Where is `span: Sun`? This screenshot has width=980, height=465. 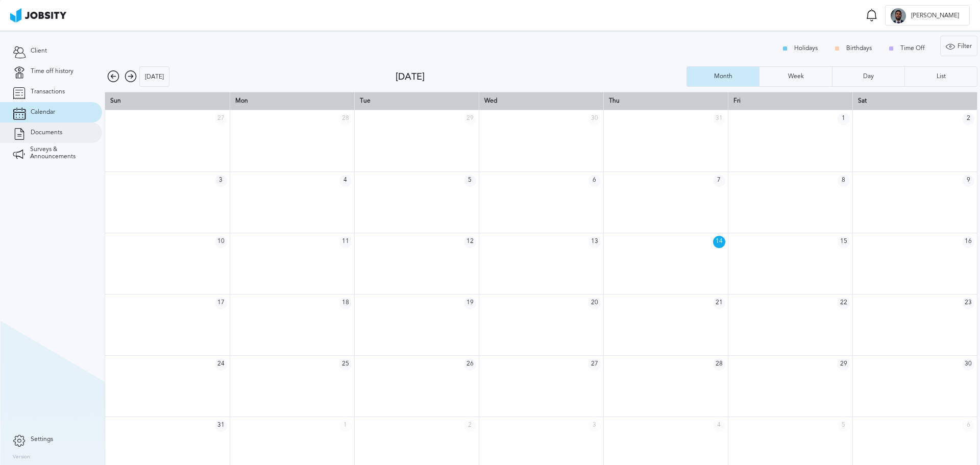
span: Sun is located at coordinates (116, 101).